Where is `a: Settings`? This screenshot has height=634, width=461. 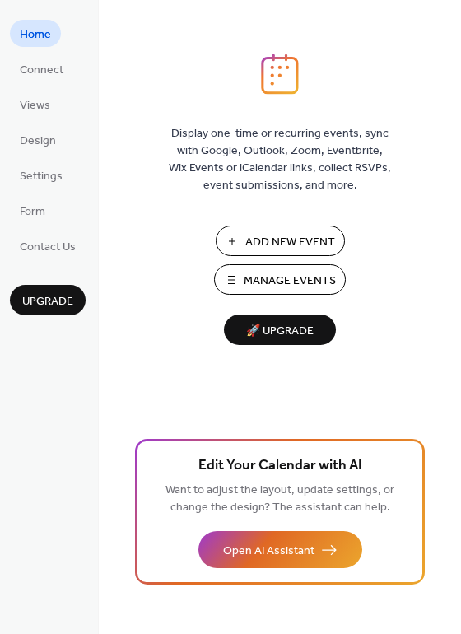 a: Settings is located at coordinates (41, 175).